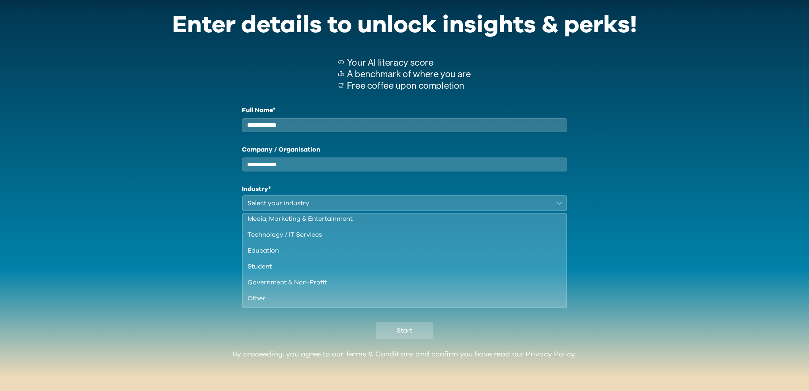  Describe the element at coordinates (405, 331) in the screenshot. I see `span: Start` at that location.